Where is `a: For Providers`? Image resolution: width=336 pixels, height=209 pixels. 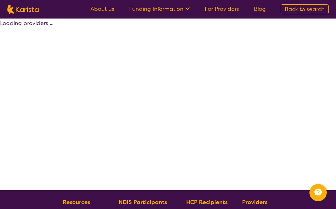
a: For Providers is located at coordinates (222, 9).